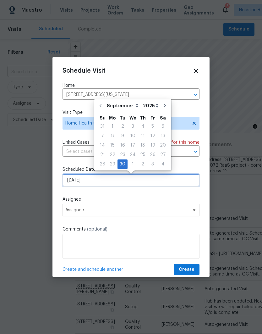  I want to click on span: Assignee, so click(127, 210).